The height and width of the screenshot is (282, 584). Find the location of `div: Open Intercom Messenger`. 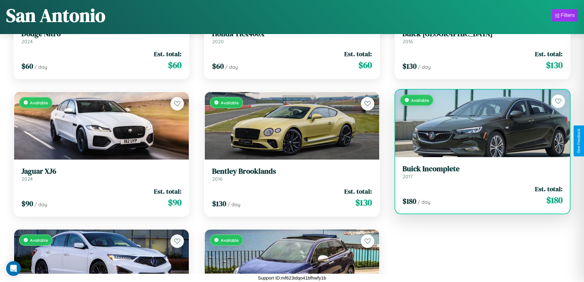

div: Open Intercom Messenger is located at coordinates (13, 268).